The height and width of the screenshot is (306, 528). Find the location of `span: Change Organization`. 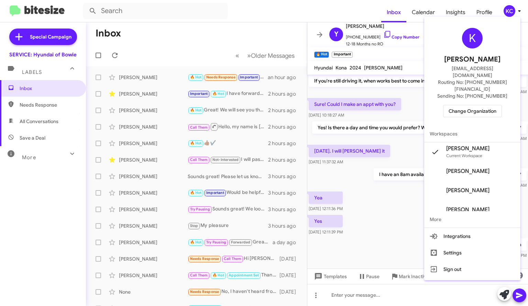

span: Change Organization is located at coordinates (472, 111).